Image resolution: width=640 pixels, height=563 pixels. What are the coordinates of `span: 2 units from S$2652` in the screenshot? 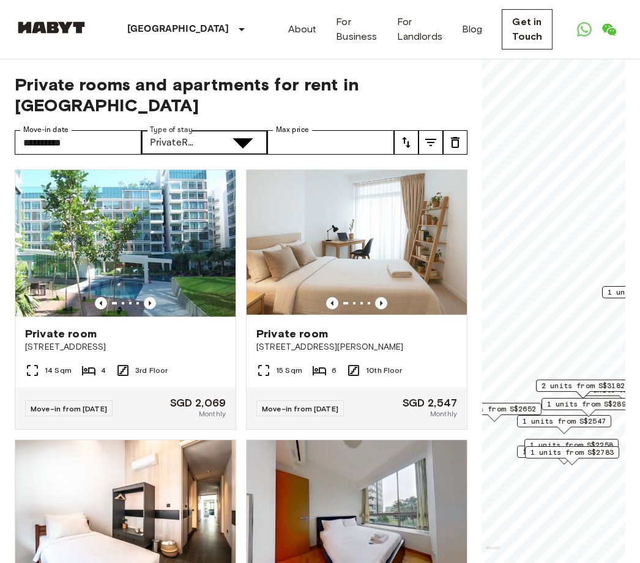 It's located at (494, 409).